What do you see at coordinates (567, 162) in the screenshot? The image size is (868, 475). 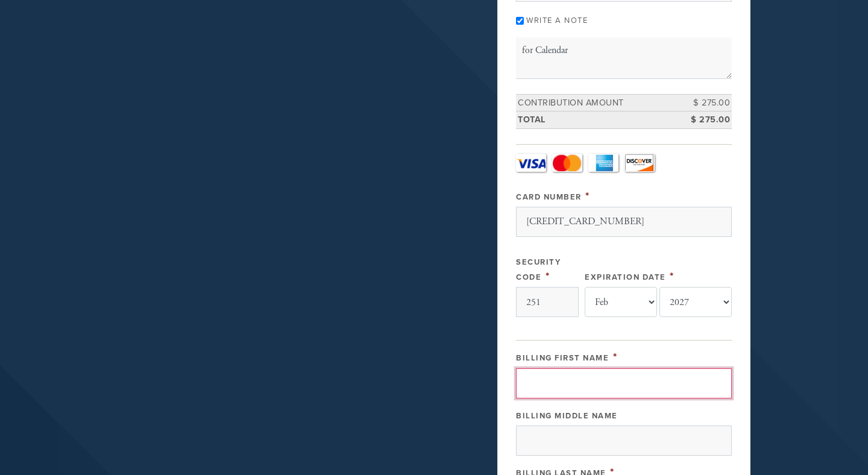 I see `a: MasterCard` at bounding box center [567, 162].